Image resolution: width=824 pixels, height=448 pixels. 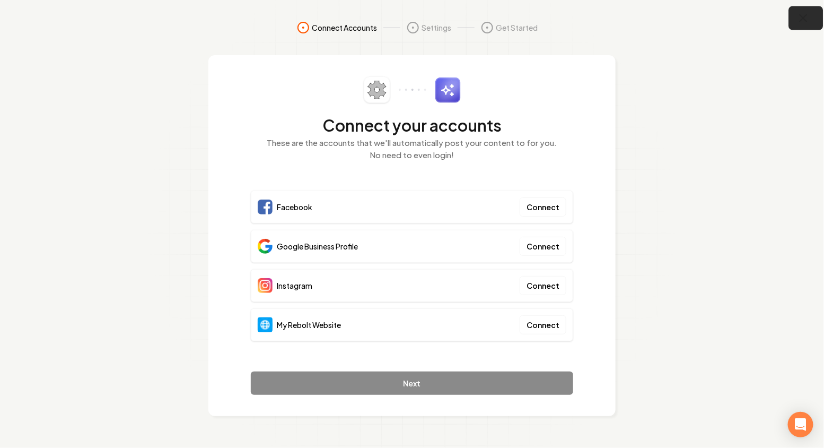 I want to click on span: Settings, so click(x=436, y=28).